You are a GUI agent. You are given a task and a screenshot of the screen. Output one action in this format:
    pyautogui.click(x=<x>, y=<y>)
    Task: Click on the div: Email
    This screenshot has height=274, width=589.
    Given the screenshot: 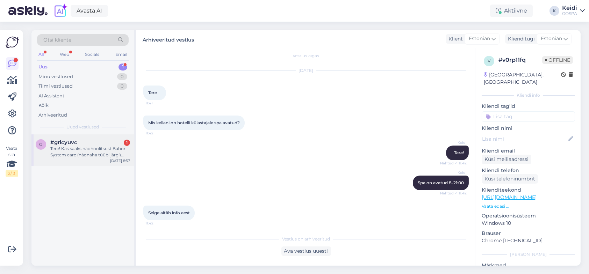 What is the action you would take?
    pyautogui.click(x=121, y=54)
    